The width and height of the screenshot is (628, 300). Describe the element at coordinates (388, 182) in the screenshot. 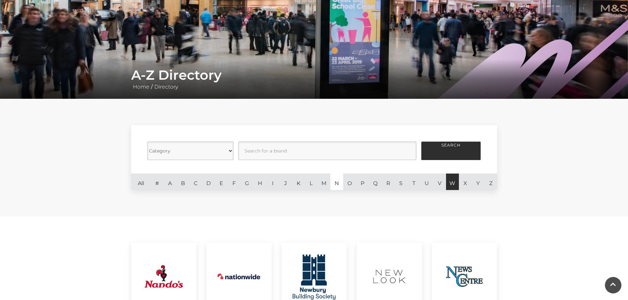

I see `a: R` at that location.